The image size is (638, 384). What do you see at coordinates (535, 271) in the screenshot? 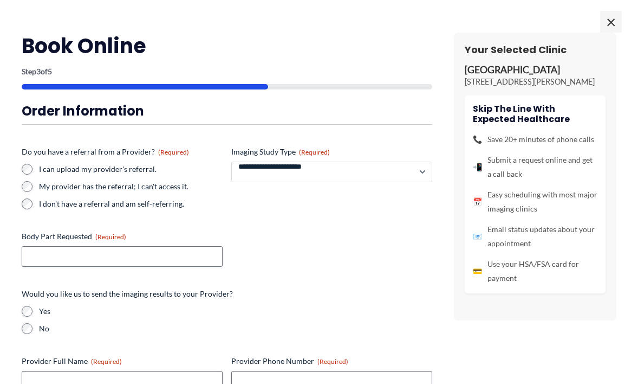
I see `li: Use your HSA/FSA card for payment` at bounding box center [535, 271].